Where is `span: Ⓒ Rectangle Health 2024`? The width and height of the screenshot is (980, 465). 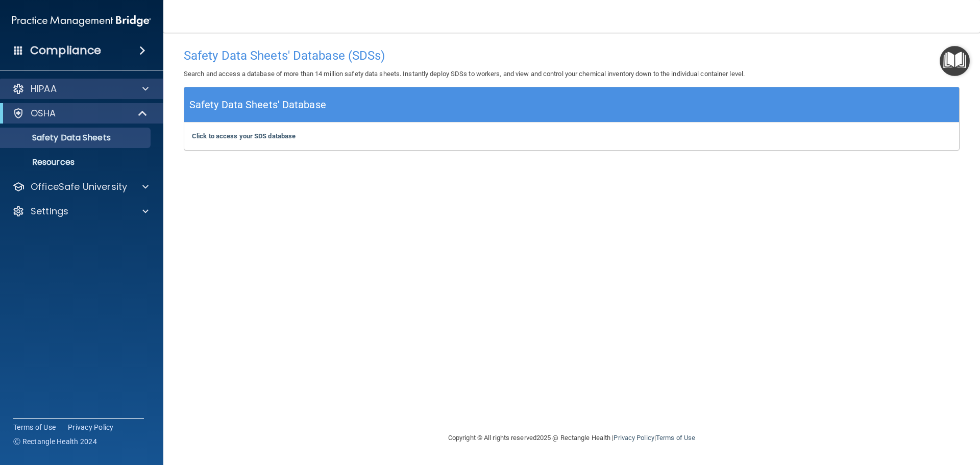
span: Ⓒ Rectangle Health 2024 is located at coordinates (55, 442).